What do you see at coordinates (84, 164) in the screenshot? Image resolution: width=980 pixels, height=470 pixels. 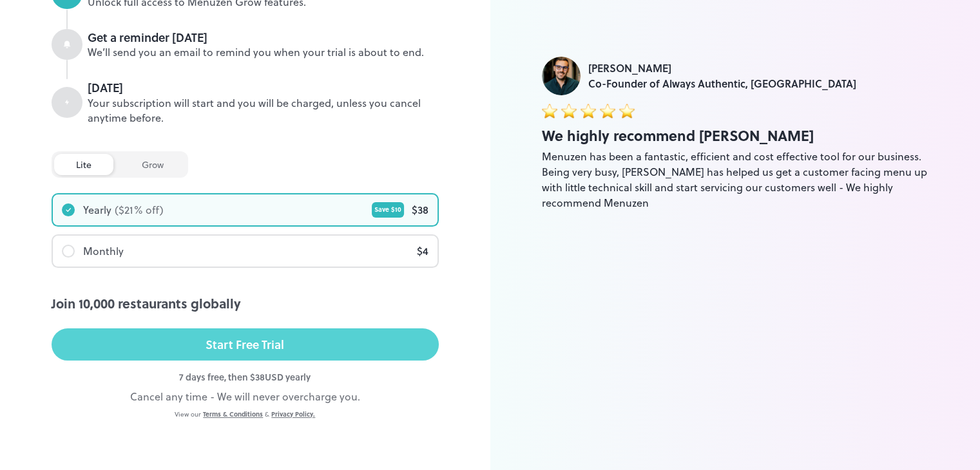 I see `div: lite` at bounding box center [84, 164].